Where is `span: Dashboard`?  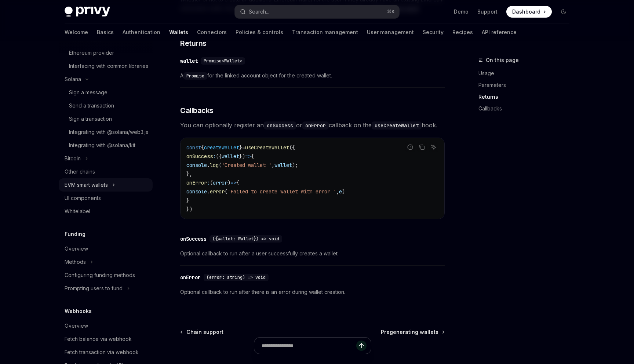 span: Dashboard is located at coordinates (526, 11).